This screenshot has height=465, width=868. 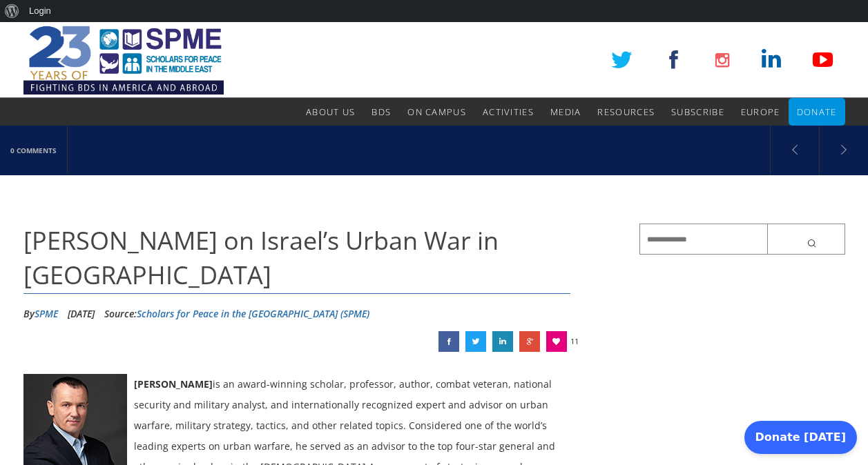 What do you see at coordinates (124, 60) in the screenshot?
I see `img: SPME` at bounding box center [124, 60].